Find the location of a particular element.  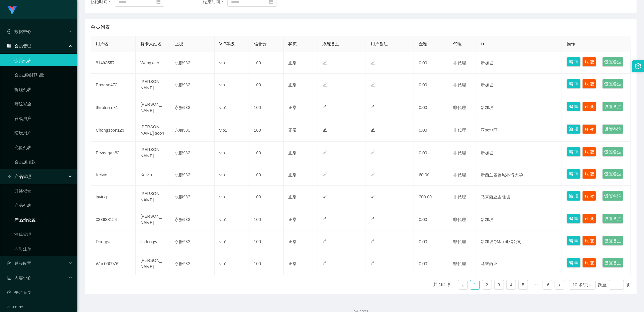

span: 产品管理 is located at coordinates (19, 177).